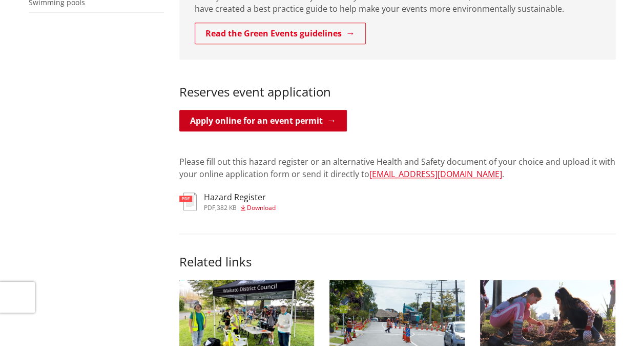 The height and width of the screenshot is (346, 644). What do you see at coordinates (262, 207) in the screenshot?
I see `span: Download` at bounding box center [262, 207].